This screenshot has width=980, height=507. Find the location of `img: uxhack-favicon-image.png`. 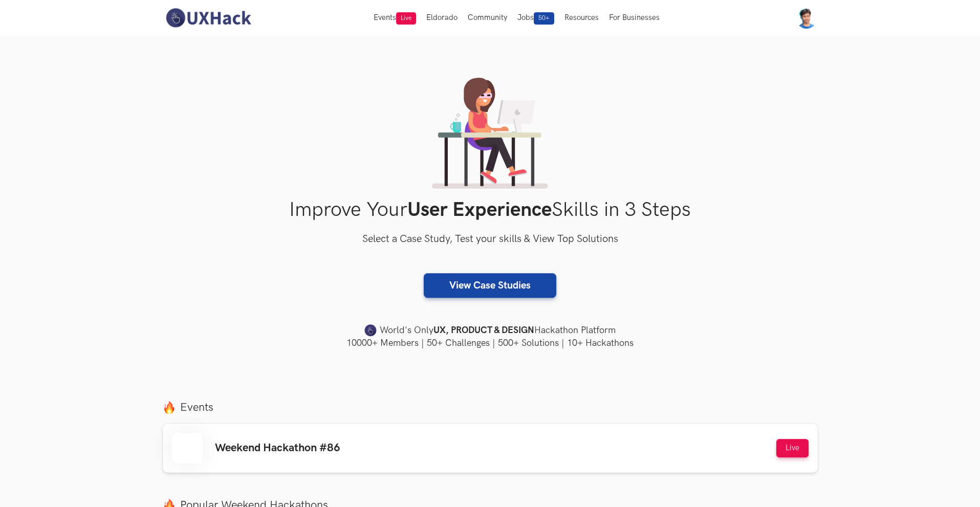

img: uxhack-favicon-image.png is located at coordinates (371, 330).